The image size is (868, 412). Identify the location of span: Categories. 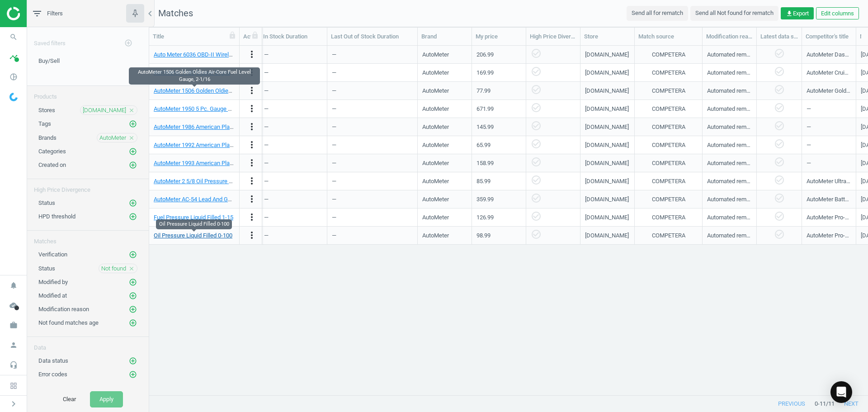
(52, 151).